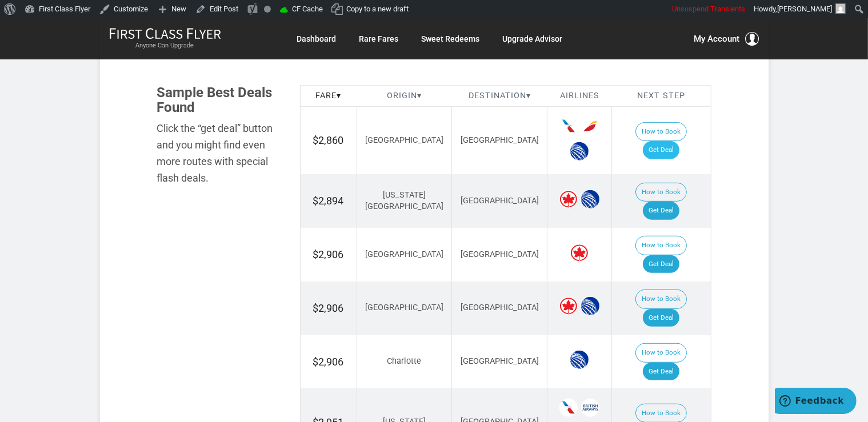 This screenshot has width=868, height=422. I want to click on span: Charlotte, so click(404, 361).